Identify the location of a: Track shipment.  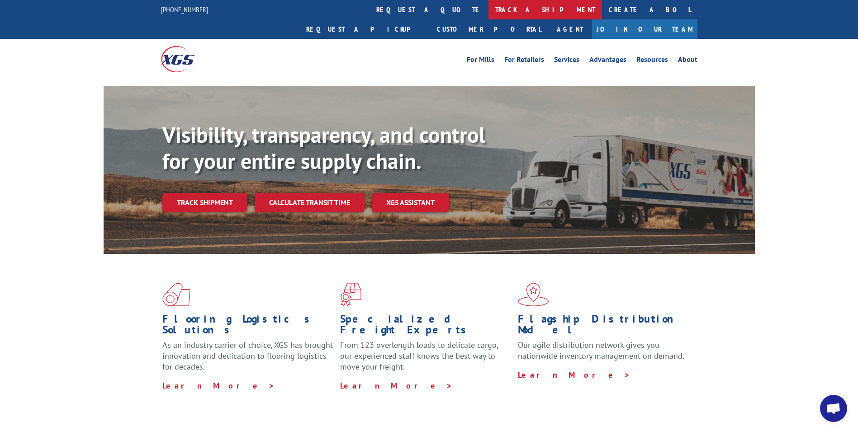
(205, 203).